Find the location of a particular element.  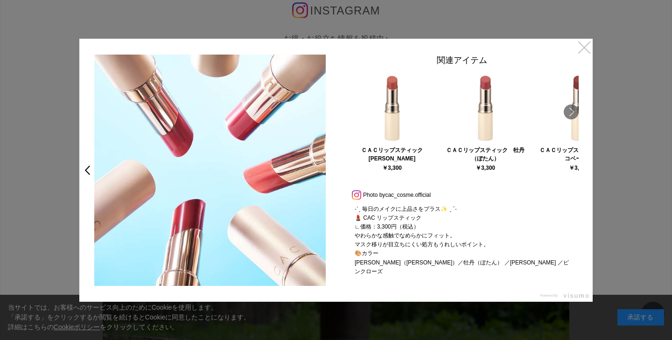

div: ＣＡＣリップスティック 牡丹（ぼたん） is located at coordinates (485, 154).